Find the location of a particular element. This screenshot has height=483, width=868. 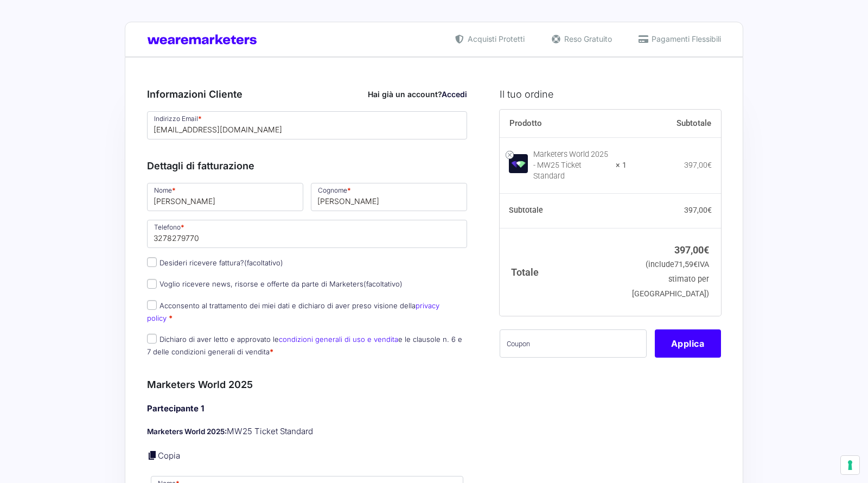

input: Desideri ricevere fattura?(facoltativo) is located at coordinates (152, 262).